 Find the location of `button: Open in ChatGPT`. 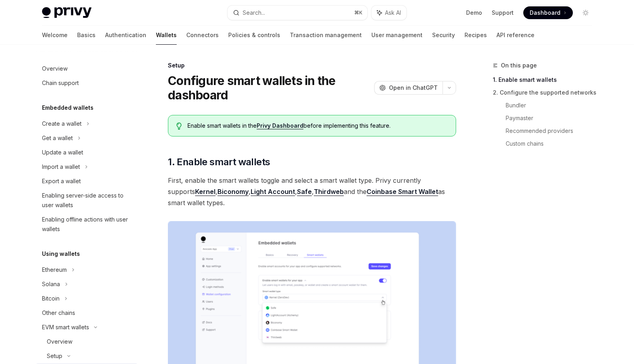

button: Open in ChatGPT is located at coordinates (408, 88).